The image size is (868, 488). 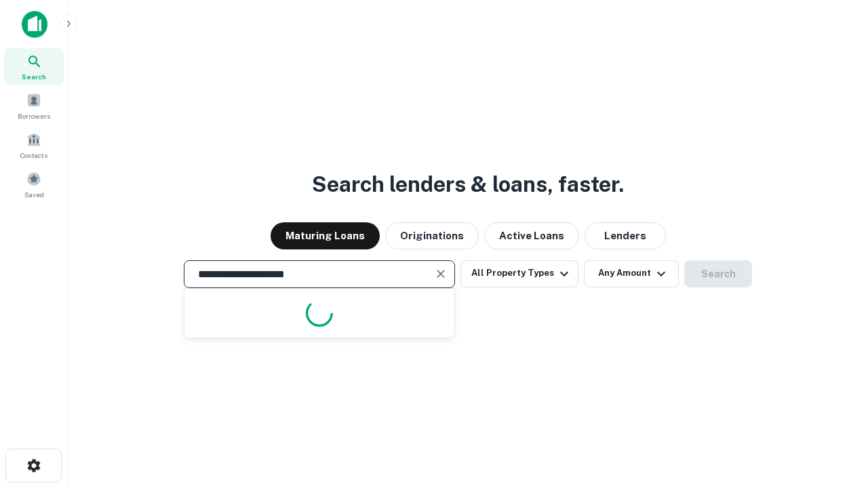 I want to click on button: Any Amount, so click(x=632, y=274).